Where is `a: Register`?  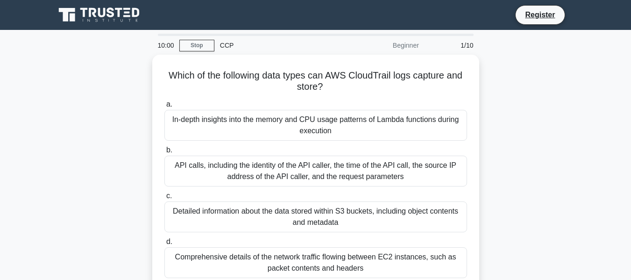
a: Register is located at coordinates (540, 14).